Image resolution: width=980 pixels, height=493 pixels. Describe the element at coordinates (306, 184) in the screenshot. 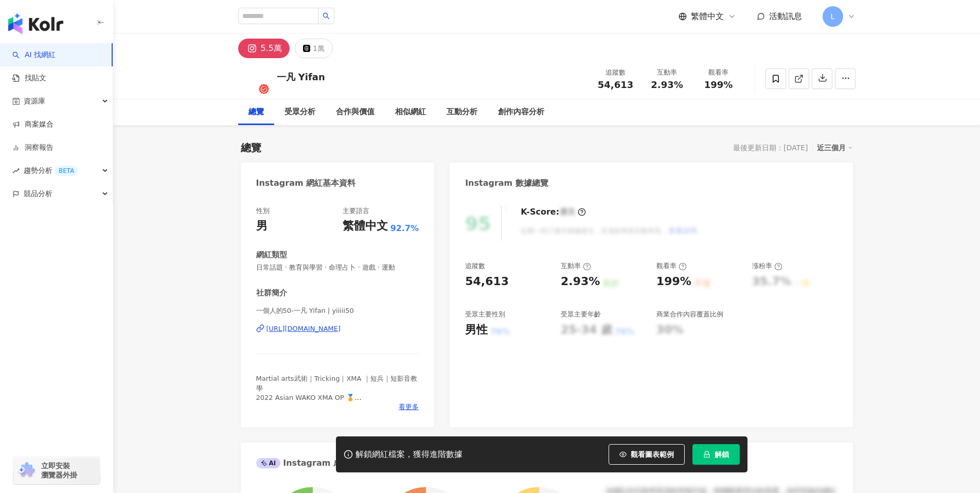

I see `div: Instagram 網紅基本資料` at that location.